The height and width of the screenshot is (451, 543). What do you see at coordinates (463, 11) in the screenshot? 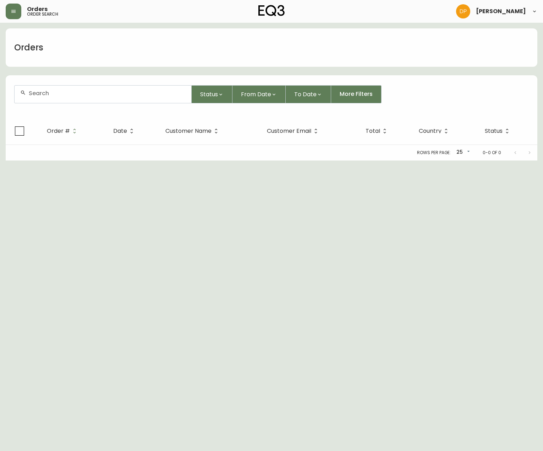
I see `img: b0154ba12ae69382d64d2f3159806b19` at bounding box center [463, 11].